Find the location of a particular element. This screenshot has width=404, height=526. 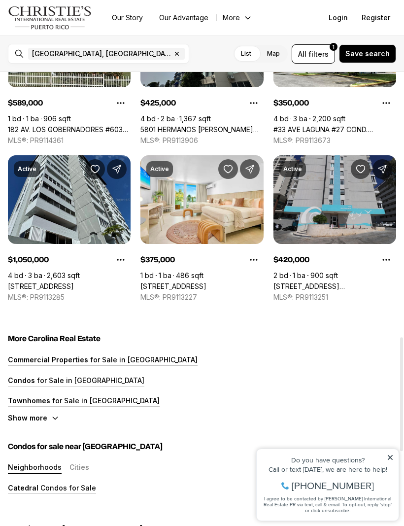

a: 182 AV. LOS GOBERNADORES #603B, CAROLINA PR, 00979 is located at coordinates (69, 130).